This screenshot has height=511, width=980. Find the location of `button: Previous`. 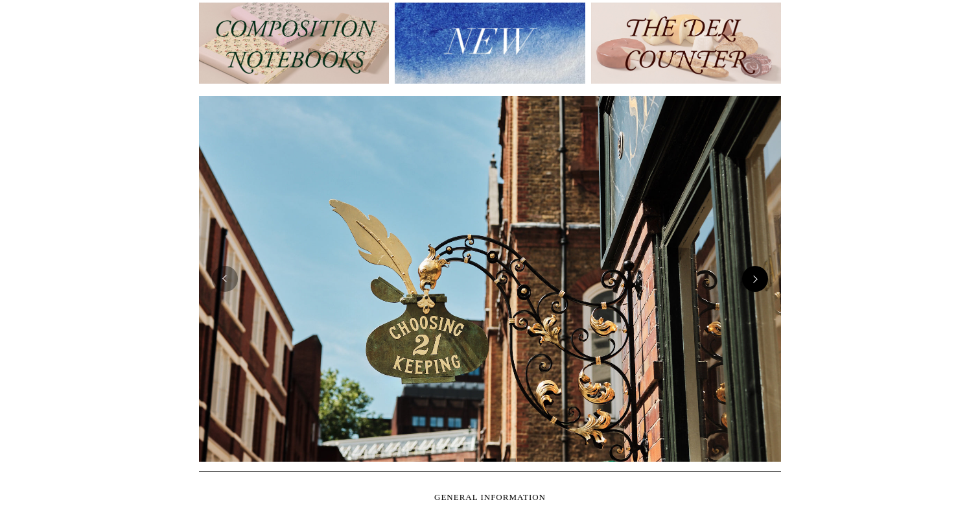

button: Previous is located at coordinates (225, 279).